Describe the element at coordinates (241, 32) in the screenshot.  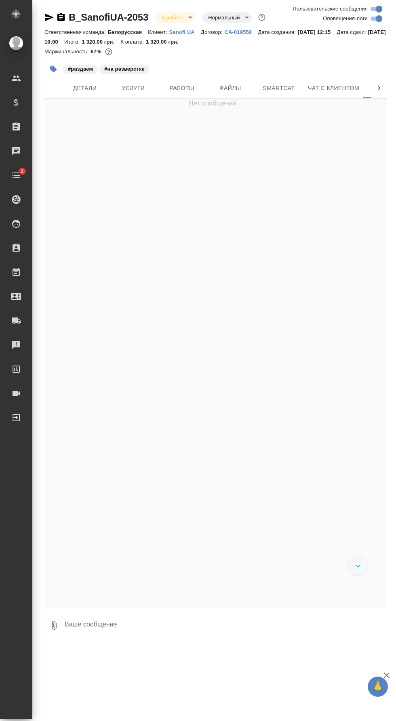
I see `a: CA-019558` at that location.